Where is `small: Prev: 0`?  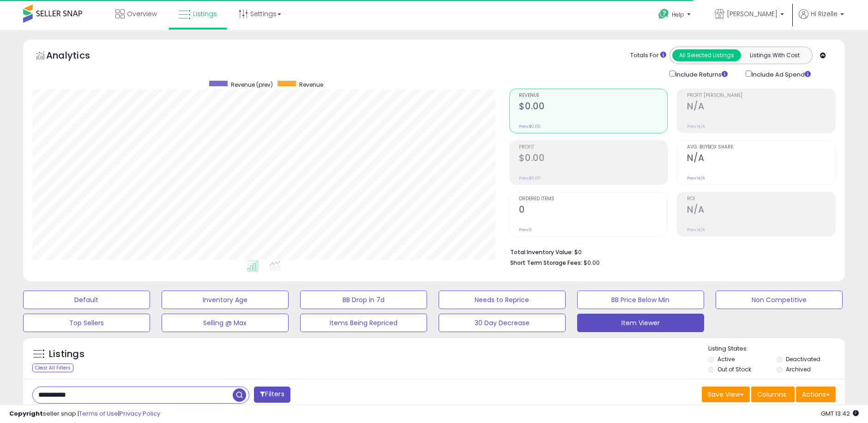
small: Prev: 0 is located at coordinates (526, 230).